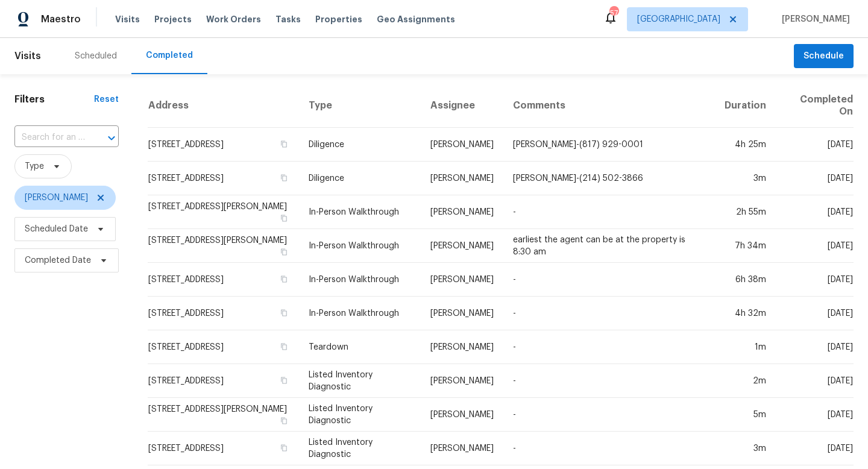  I want to click on td: 5m, so click(745, 414).